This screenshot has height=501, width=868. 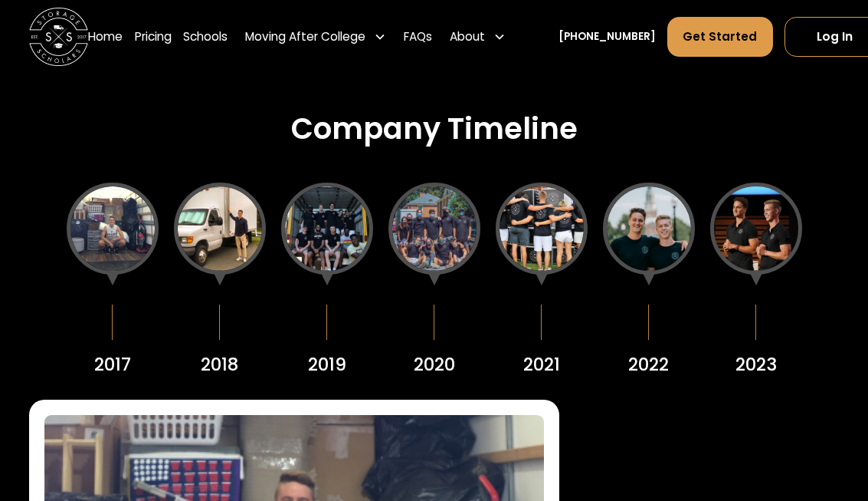 What do you see at coordinates (105, 37) in the screenshot?
I see `a: Home` at bounding box center [105, 37].